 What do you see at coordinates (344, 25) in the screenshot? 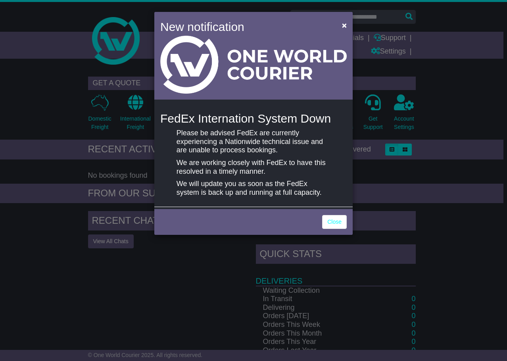
I see `button: Close` at bounding box center [344, 25].